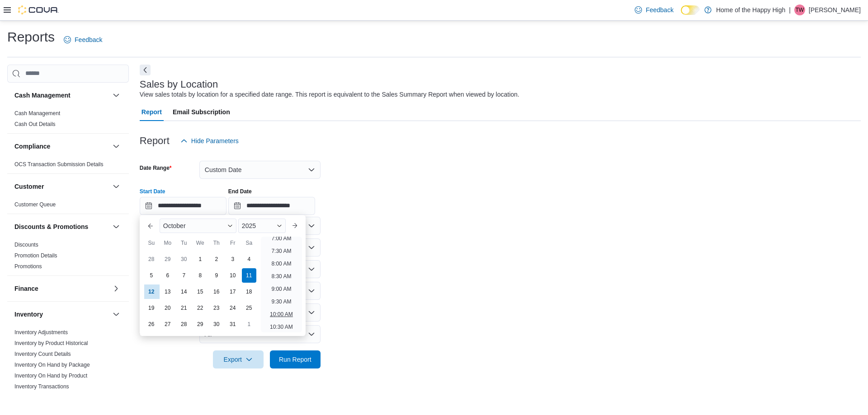  What do you see at coordinates (168, 243) in the screenshot?
I see `div: Mo` at bounding box center [168, 243].